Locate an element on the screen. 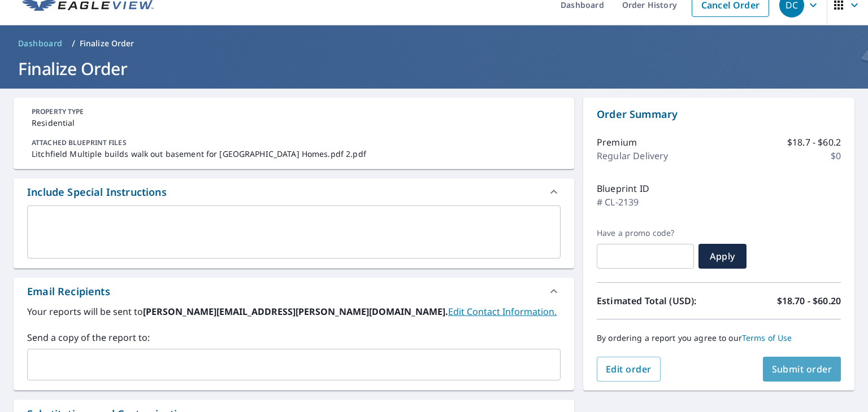 The image size is (868, 412). p: $0 is located at coordinates (836, 156).